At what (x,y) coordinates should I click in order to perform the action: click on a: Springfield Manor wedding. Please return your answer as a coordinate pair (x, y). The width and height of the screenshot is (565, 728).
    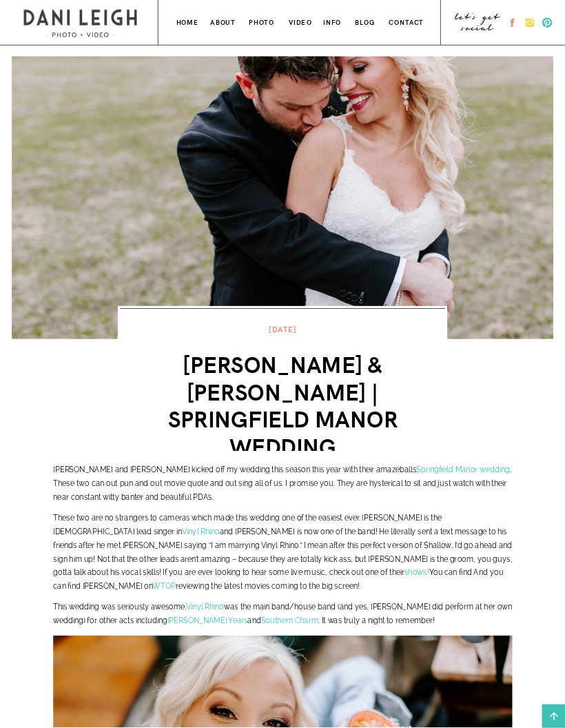
    Looking at the image, I should click on (463, 470).